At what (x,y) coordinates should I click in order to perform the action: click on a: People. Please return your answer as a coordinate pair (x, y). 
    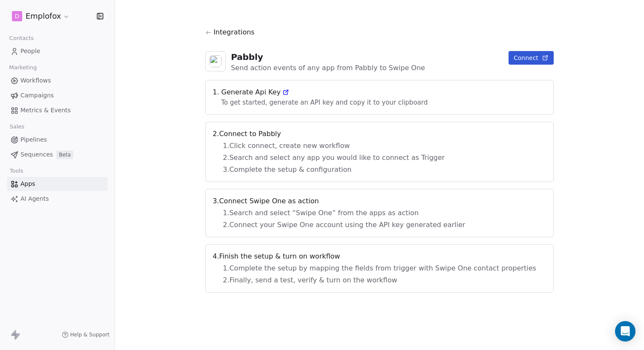
    Looking at the image, I should click on (57, 51).